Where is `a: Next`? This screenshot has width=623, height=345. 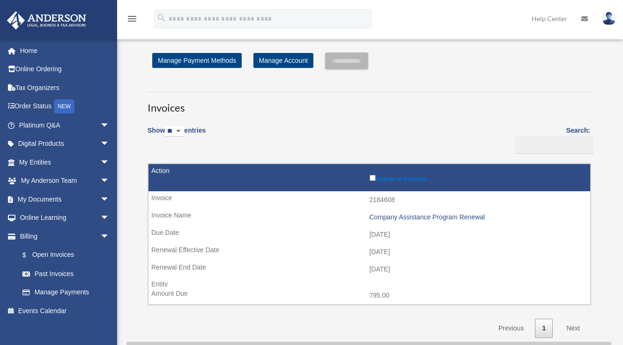 a: Next is located at coordinates (573, 328).